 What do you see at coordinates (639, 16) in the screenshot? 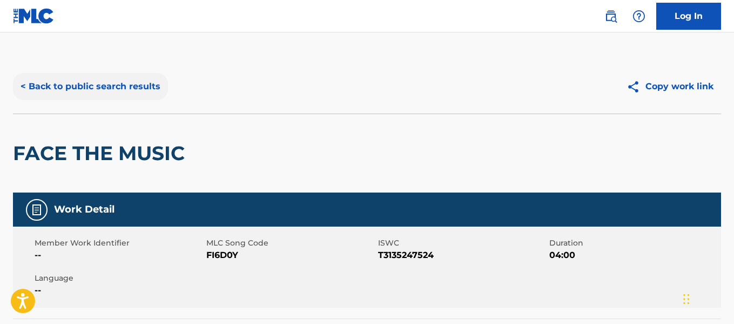
I see `div: Help` at bounding box center [639, 16].